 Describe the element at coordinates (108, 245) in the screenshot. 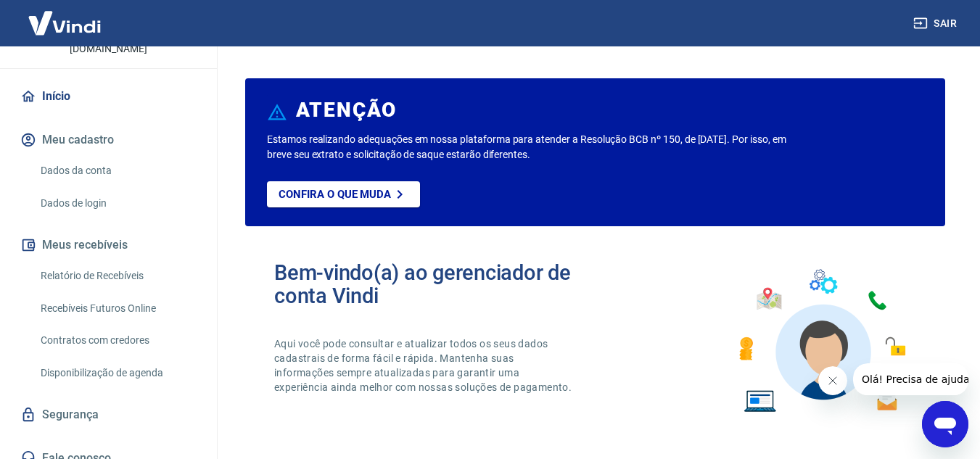

I see `button: Meus recebíveis` at that location.